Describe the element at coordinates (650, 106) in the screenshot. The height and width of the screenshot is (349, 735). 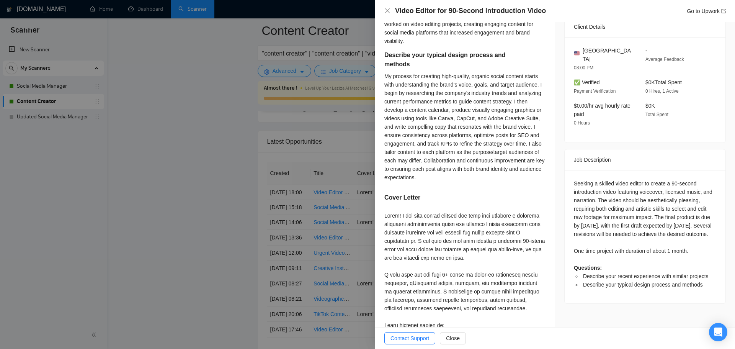
I see `span: $0K` at that location.